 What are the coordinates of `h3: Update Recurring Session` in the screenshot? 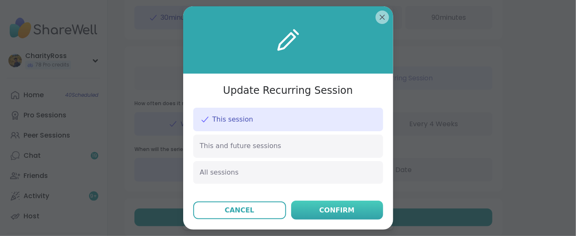 It's located at (288, 91).